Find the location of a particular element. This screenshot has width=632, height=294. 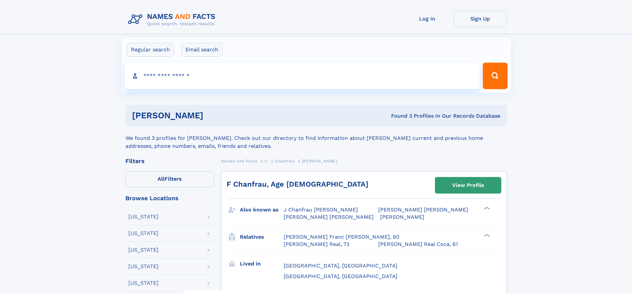

label: Regular search is located at coordinates (150, 50).